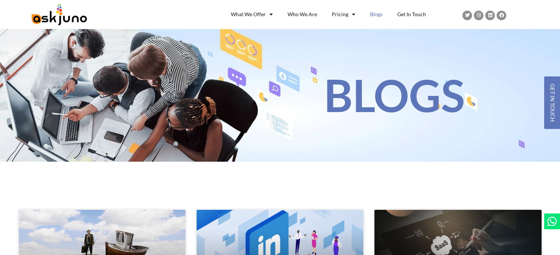  Describe the element at coordinates (411, 14) in the screenshot. I see `a: Get In Touch` at that location.